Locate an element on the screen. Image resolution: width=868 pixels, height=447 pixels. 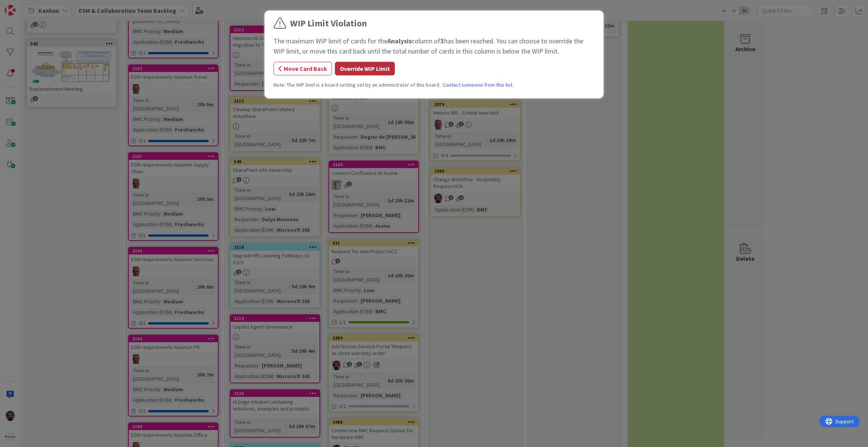
span: Support is located at coordinates (25, 6).